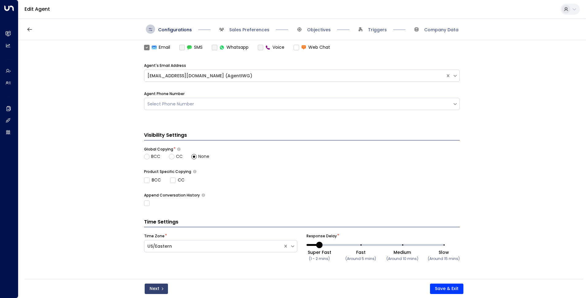 The image size is (586, 298). What do you see at coordinates (152, 180) in the screenshot?
I see `label: BCC` at bounding box center [152, 180].